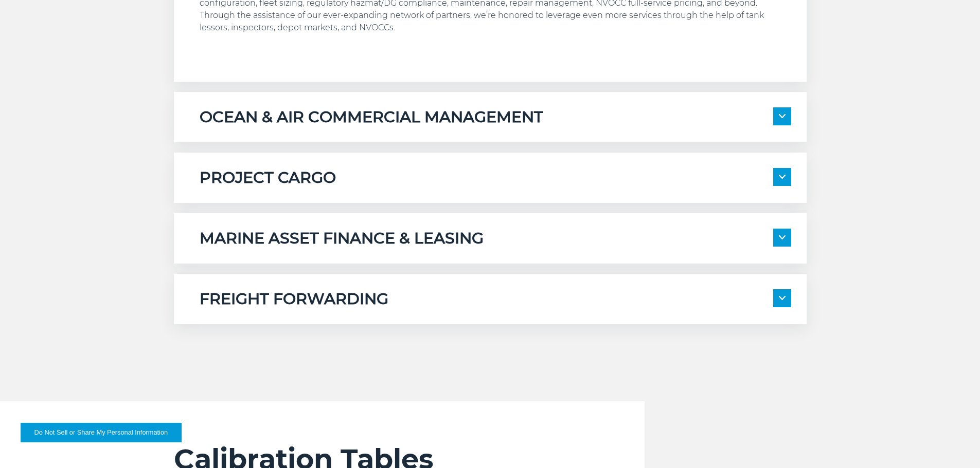 This screenshot has width=980, height=468. Describe the element at coordinates (294, 299) in the screenshot. I see `h5: FREIGHT FORWARDING` at that location.